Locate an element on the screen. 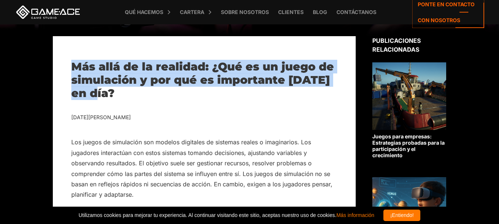 Image resolution: width=499 pixels, height=224 pixels. font: Juegos para empresas: Estrategias probadas para la participación y el crecimiento is located at coordinates (409, 146).